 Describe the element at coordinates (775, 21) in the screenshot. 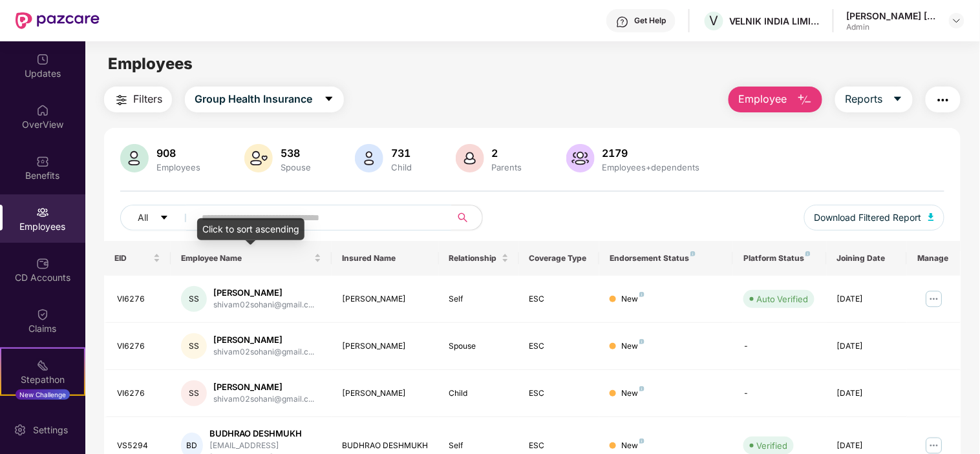

I see `div: VELNIK INDIA LIMITED` at that location.